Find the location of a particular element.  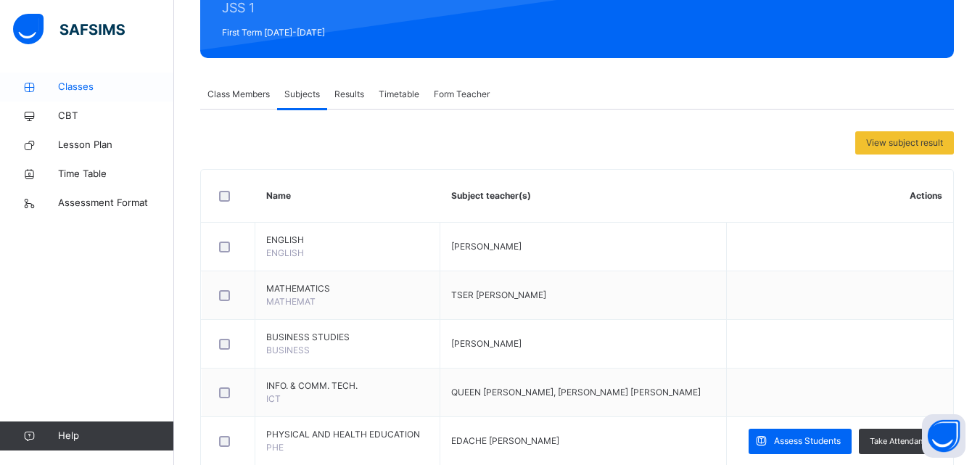

span: CBT is located at coordinates (116, 116).